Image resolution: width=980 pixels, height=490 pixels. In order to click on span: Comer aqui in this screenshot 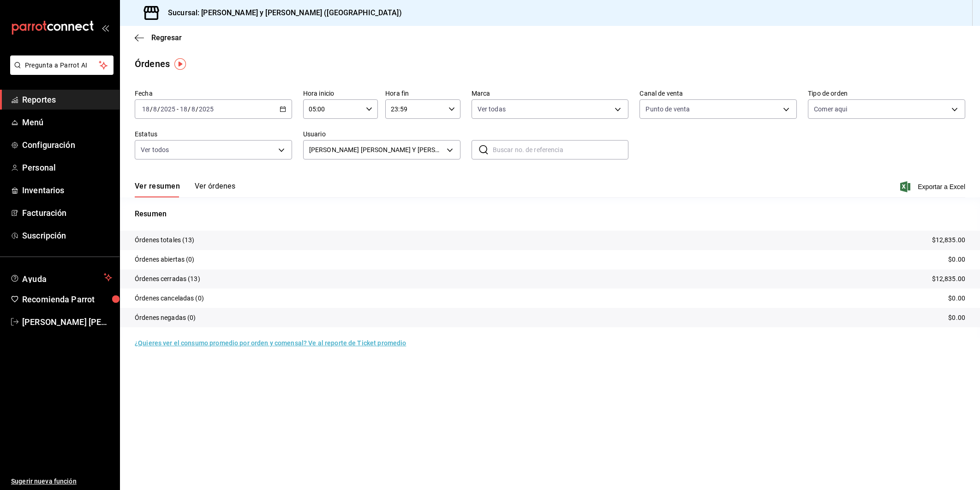, I will do `click(831, 109)`.